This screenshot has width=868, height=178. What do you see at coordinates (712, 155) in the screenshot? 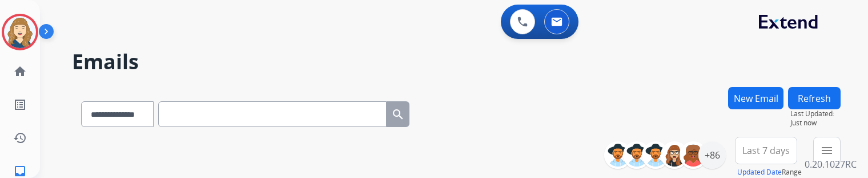
I see `div: +86` at bounding box center [712, 155].